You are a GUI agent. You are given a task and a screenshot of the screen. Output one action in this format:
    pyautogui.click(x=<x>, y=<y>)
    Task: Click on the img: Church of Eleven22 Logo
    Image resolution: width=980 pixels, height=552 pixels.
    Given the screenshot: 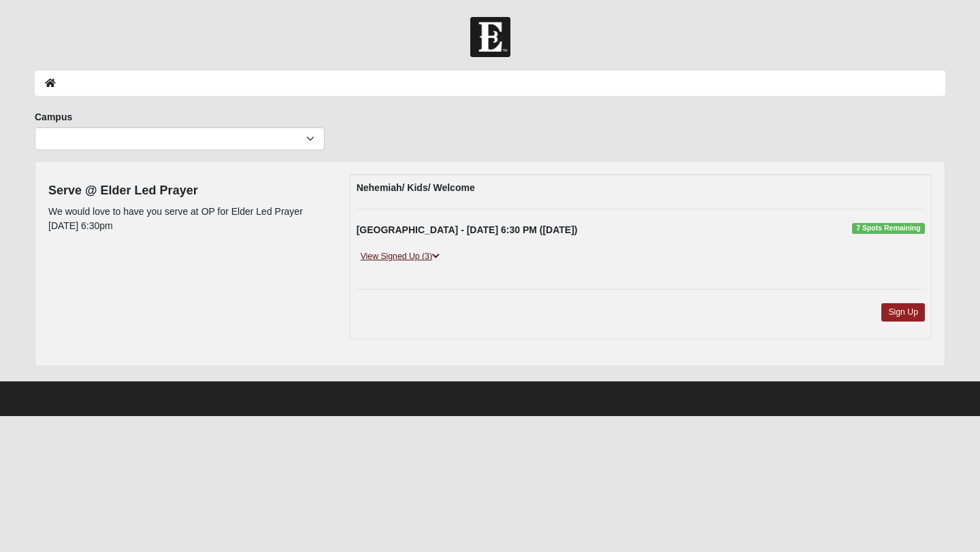 What is the action you would take?
    pyautogui.click(x=490, y=36)
    